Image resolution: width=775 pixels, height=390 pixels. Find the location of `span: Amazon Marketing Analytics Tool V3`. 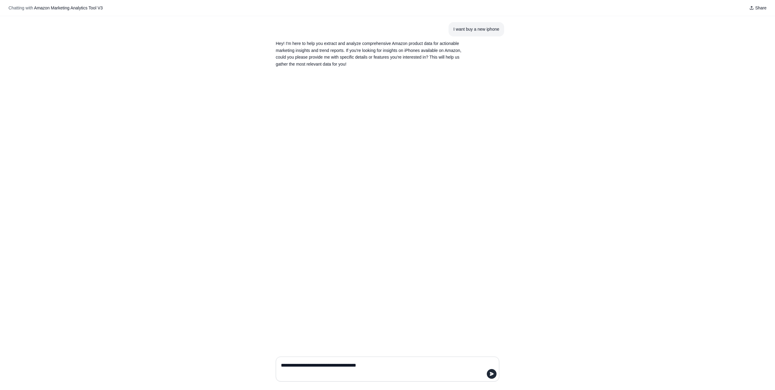

span: Amazon Marketing Analytics Tool V3 is located at coordinates (68, 8).